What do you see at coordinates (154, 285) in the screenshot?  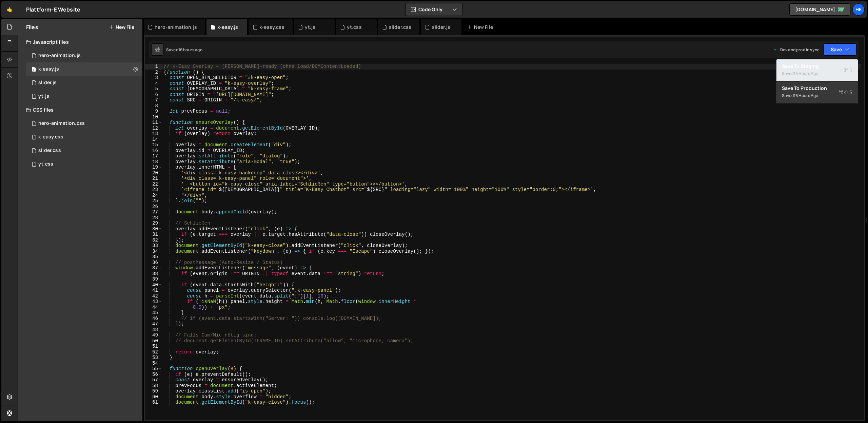 I see `div: 40` at bounding box center [154, 285].